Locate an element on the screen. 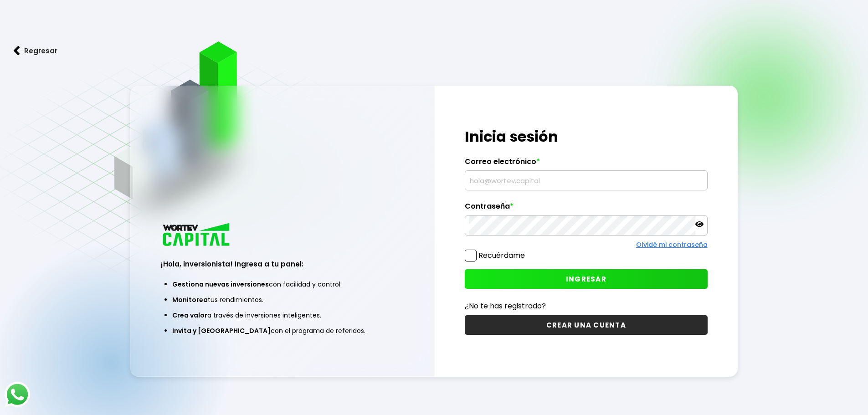 The image size is (868, 415). a: ¿No te has registrado?CREAR UNA CUENTA is located at coordinates (586, 317).